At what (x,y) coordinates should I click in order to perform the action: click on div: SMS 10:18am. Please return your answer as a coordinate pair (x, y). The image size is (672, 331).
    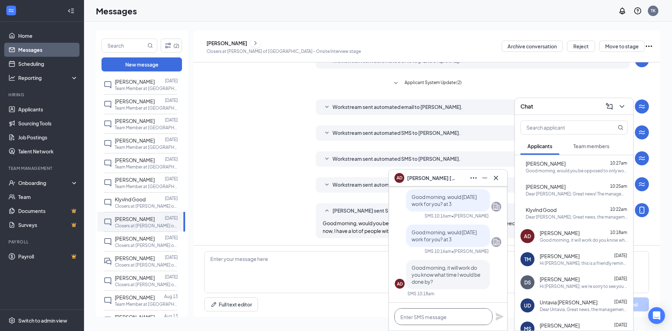
    Looking at the image, I should click on (421, 293).